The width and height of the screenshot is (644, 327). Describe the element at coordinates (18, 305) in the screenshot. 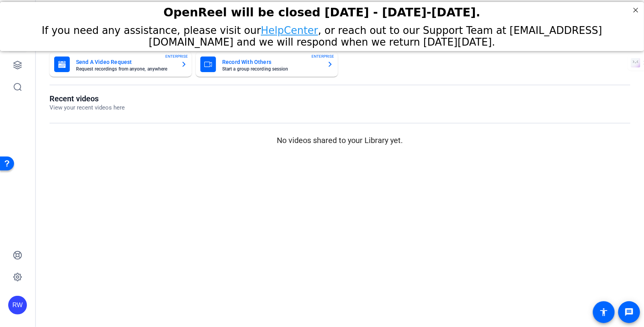

I see `div: RW` at that location.